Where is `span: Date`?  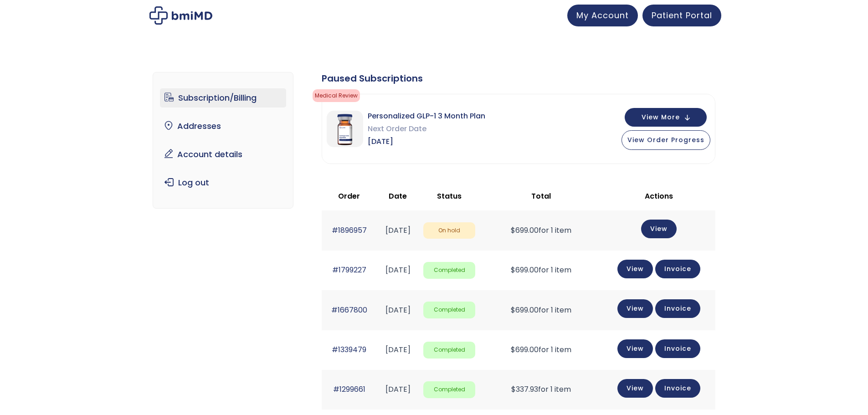 span: Date is located at coordinates (398, 196).